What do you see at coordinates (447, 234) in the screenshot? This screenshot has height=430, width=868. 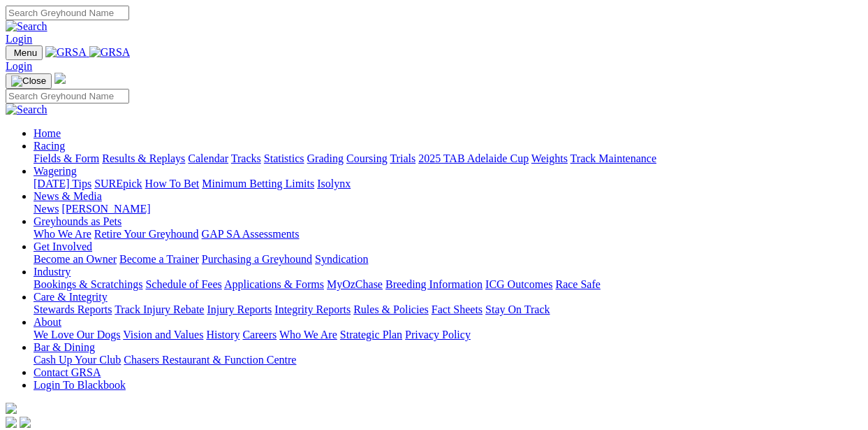 I see `div: Greyhounds as Pets` at bounding box center [447, 234].